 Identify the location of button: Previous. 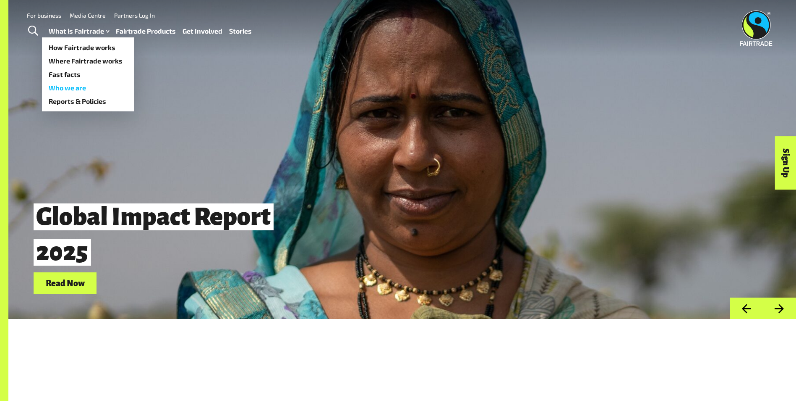
(747, 308).